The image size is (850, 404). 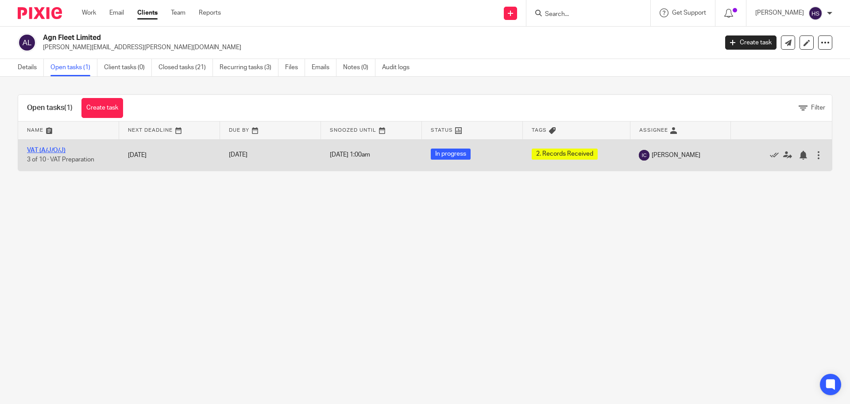 What do you see at coordinates (46, 150) in the screenshot?
I see `a: VAT (A/J/O/J)` at bounding box center [46, 150].